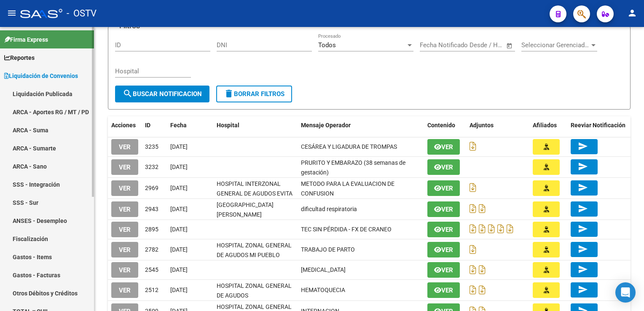 The width and height of the screenshot is (644, 311). I want to click on span: 3232, so click(152, 167).